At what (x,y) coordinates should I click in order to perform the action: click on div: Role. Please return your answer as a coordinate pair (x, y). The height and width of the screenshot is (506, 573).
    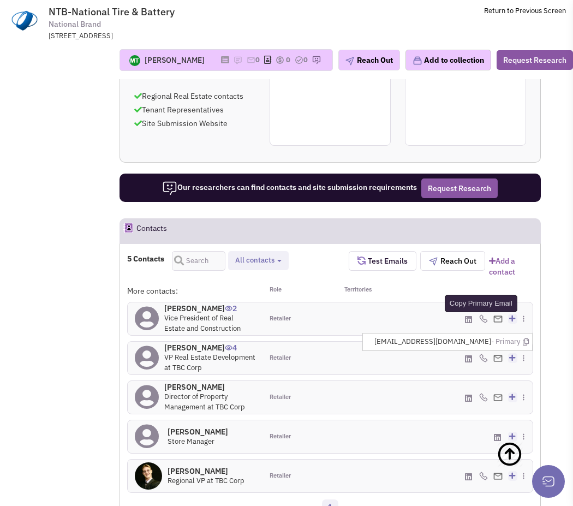
    Looking at the image, I should click on (296, 291).